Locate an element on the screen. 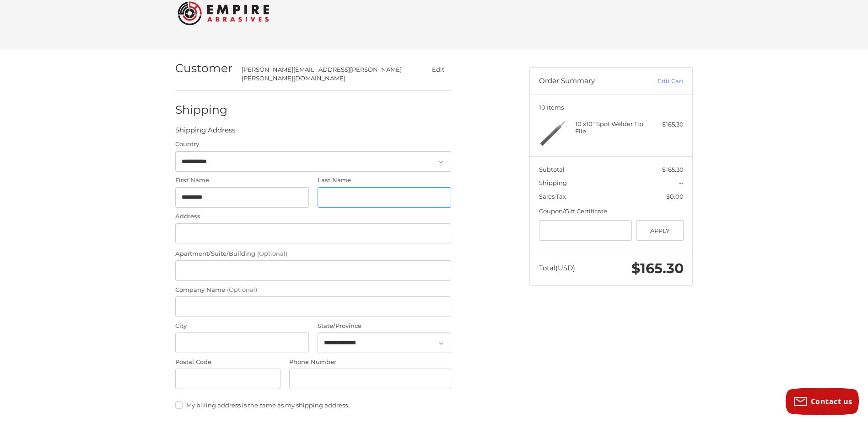  label: Last Name is located at coordinates (385, 181).